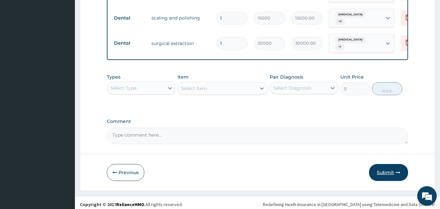 The width and height of the screenshot is (440, 209). I want to click on label: Types, so click(114, 77).